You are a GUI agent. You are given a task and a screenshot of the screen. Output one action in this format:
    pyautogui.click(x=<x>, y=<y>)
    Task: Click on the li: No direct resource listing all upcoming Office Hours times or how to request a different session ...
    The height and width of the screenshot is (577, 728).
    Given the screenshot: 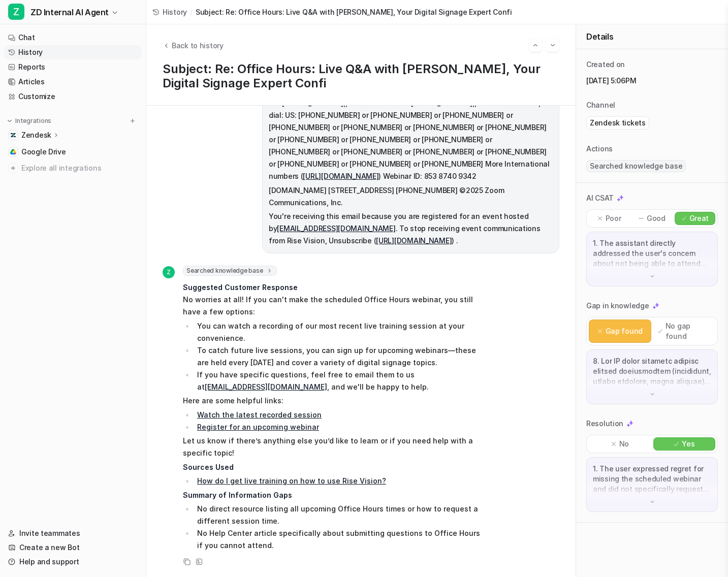 What is the action you would take?
    pyautogui.click(x=337, y=516)
    